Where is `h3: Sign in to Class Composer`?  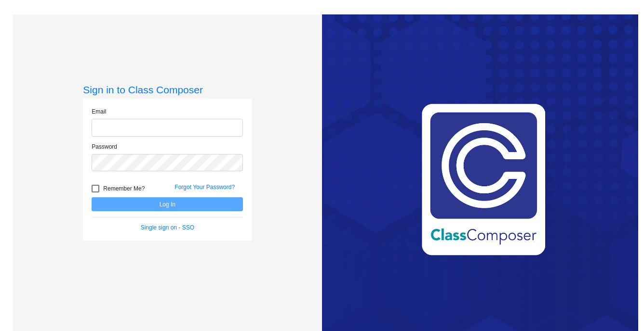 h3: Sign in to Class Composer is located at coordinates (167, 90).